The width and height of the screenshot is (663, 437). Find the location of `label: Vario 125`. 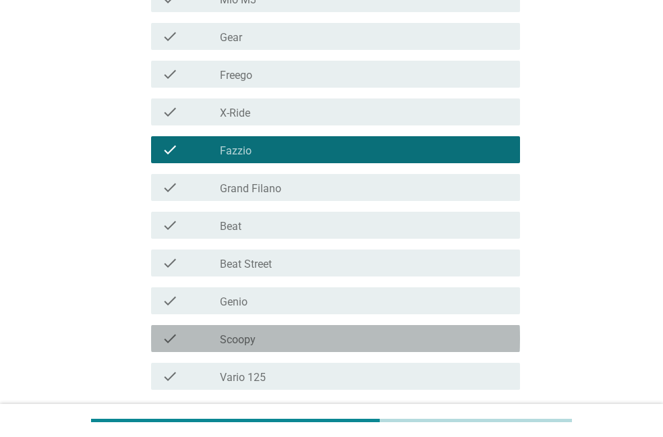

label: Vario 125 is located at coordinates (243, 378).